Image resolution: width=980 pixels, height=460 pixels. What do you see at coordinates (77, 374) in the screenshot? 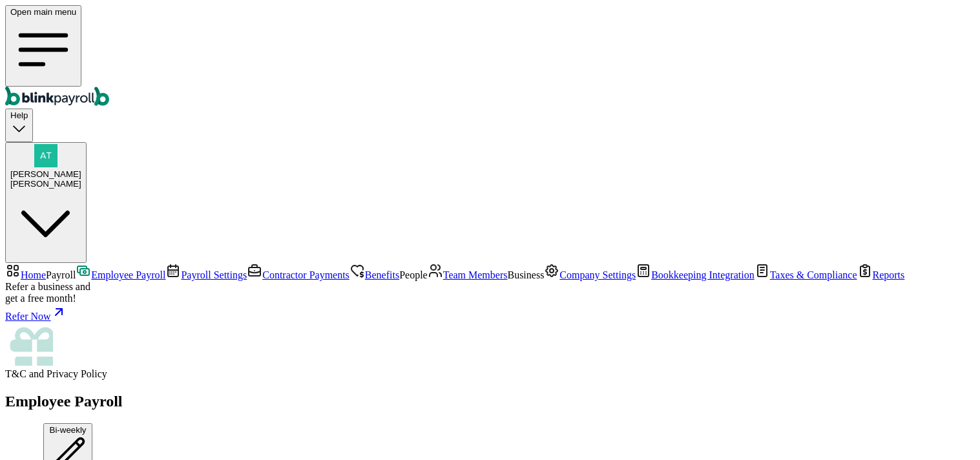
I see `span: Privacy Policy` at bounding box center [77, 374].